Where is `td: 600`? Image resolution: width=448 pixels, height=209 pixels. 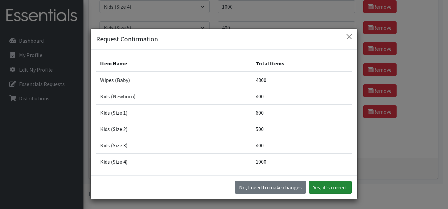 td: 600 is located at coordinates (302, 113).